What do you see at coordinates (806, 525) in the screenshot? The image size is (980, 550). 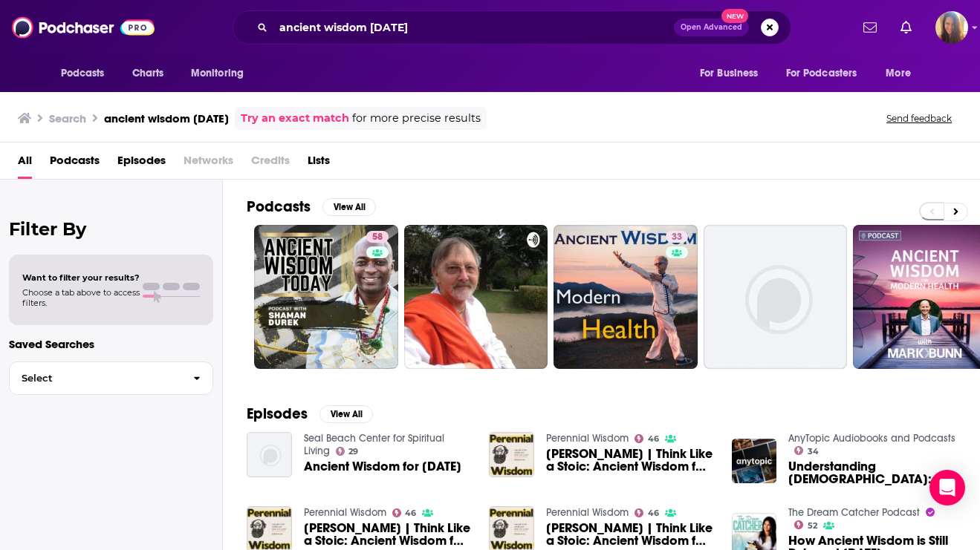 I see `a: 52` at bounding box center [806, 525].